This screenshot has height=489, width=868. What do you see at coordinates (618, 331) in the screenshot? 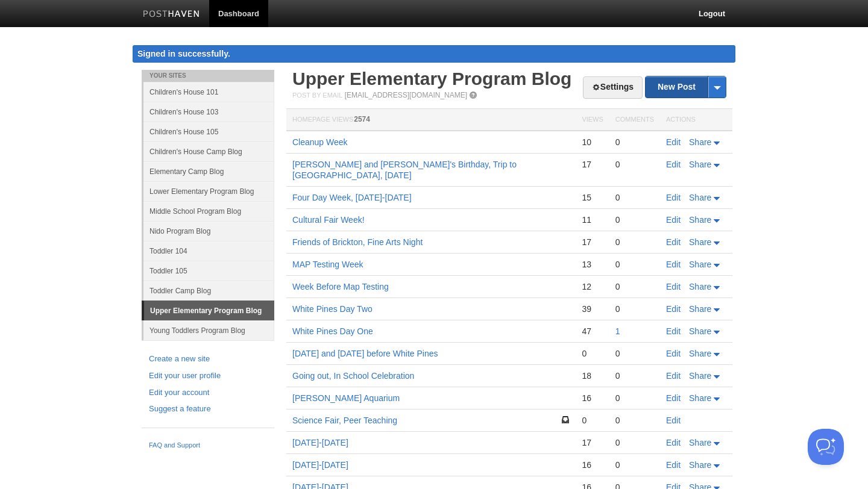
I see `a: 1` at bounding box center [618, 331].